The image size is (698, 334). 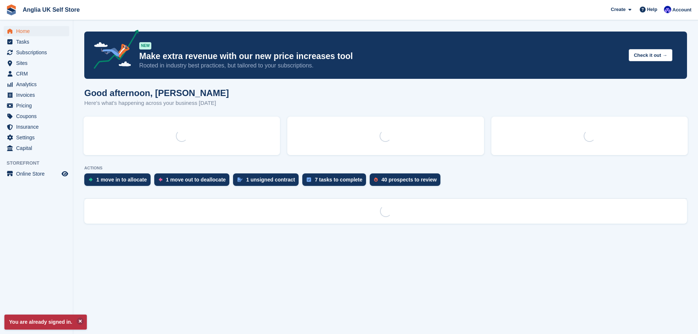 I want to click on span: CRM, so click(x=38, y=74).